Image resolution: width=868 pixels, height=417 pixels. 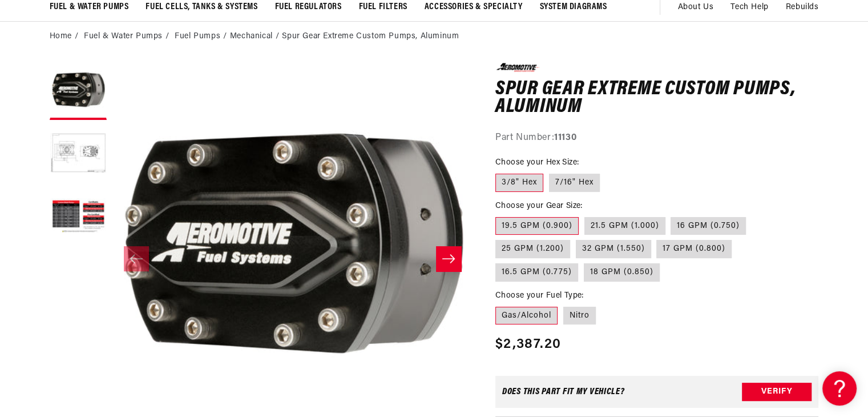 What do you see at coordinates (749, 8) in the screenshot?
I see `span: Tech Help` at bounding box center [749, 8].